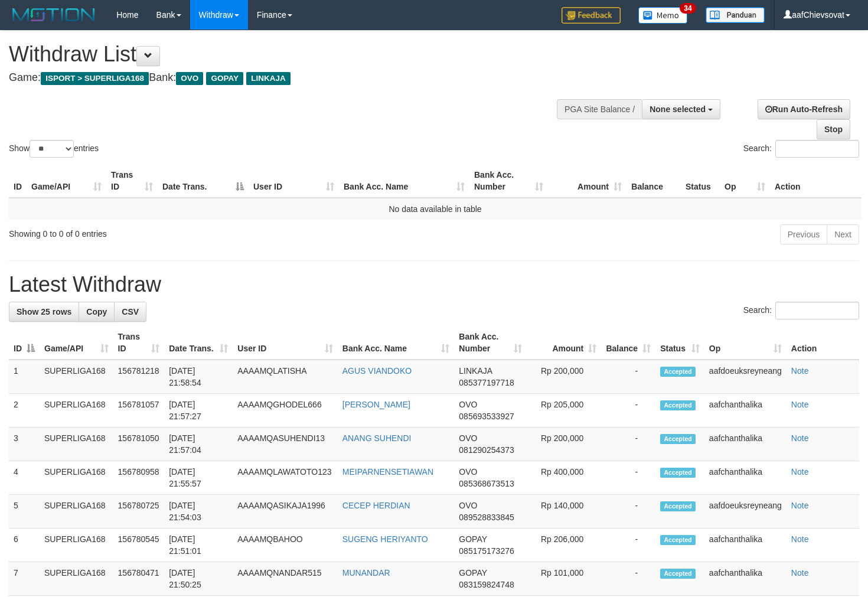  I want to click on div: Showing 0 to 0 of 0 entries, so click(181, 231).